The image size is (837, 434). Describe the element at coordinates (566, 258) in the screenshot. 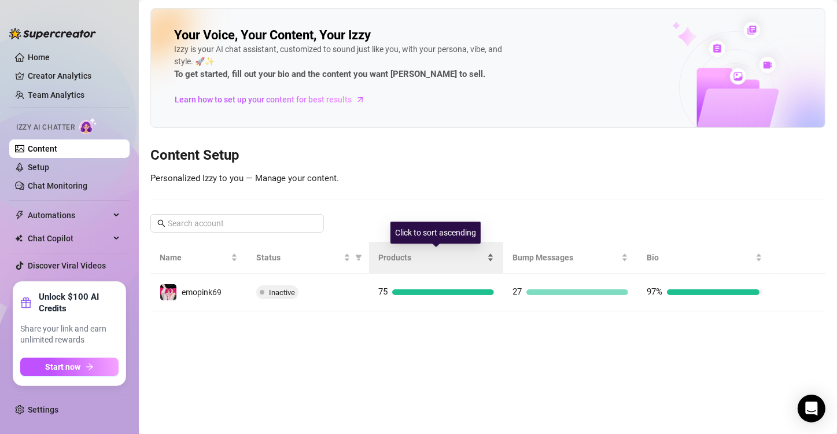

I see `span: Bump Messages` at that location.